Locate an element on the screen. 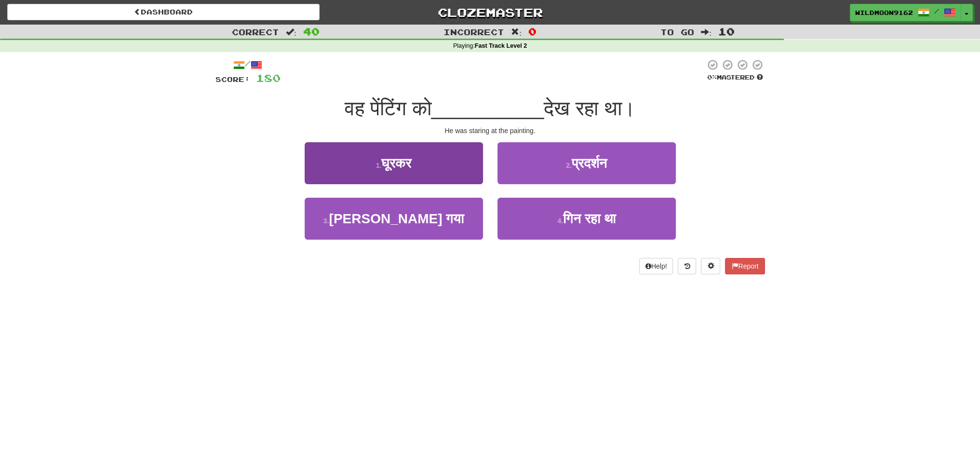 The height and width of the screenshot is (474, 980). span: 180 is located at coordinates (268, 78).